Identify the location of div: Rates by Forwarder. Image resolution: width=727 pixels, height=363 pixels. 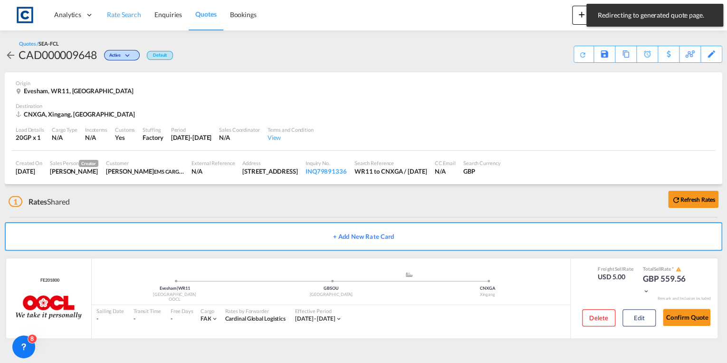
(255, 310).